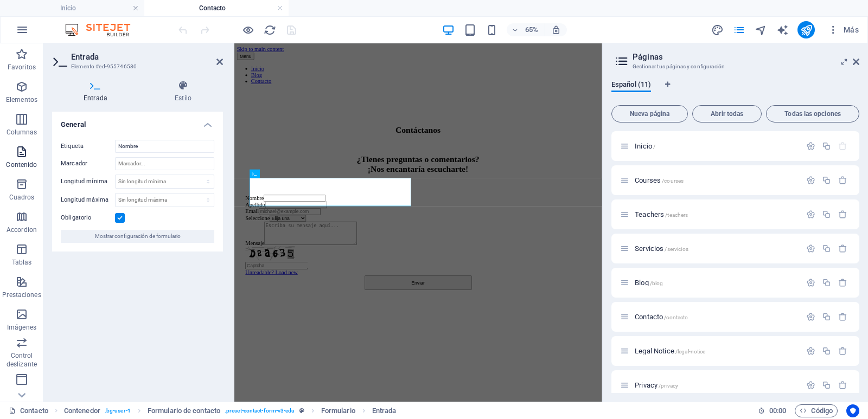 The width and height of the screenshot is (868, 419). I want to click on span: /privacy, so click(668, 386).